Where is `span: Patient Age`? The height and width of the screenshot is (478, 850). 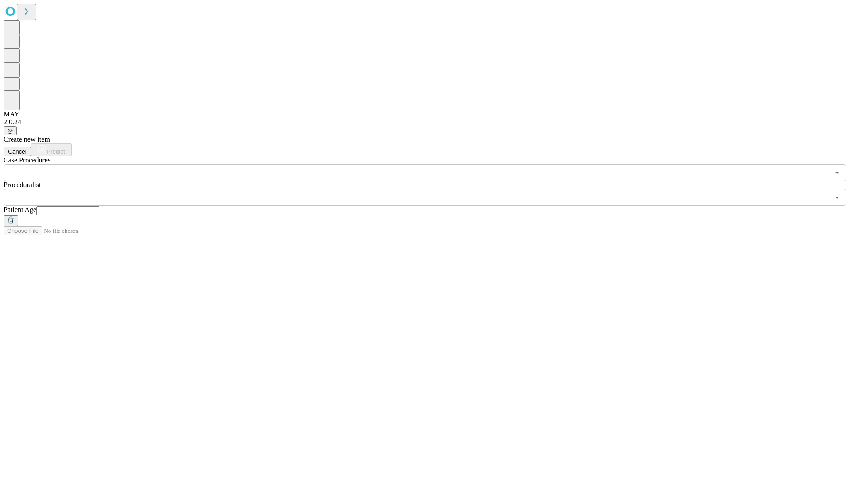
span: Patient Age is located at coordinates (20, 209).